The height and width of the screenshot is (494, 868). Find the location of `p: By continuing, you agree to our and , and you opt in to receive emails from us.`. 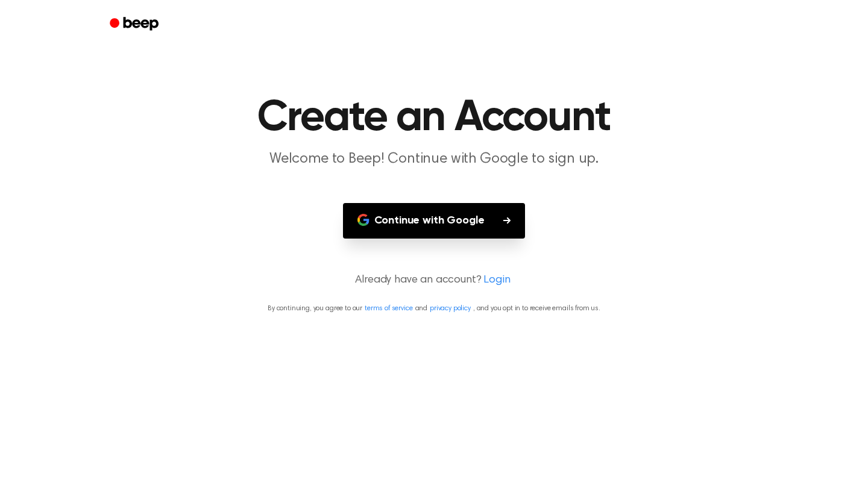

p: By continuing, you agree to our and , and you opt in to receive emails from us. is located at coordinates (434, 309).